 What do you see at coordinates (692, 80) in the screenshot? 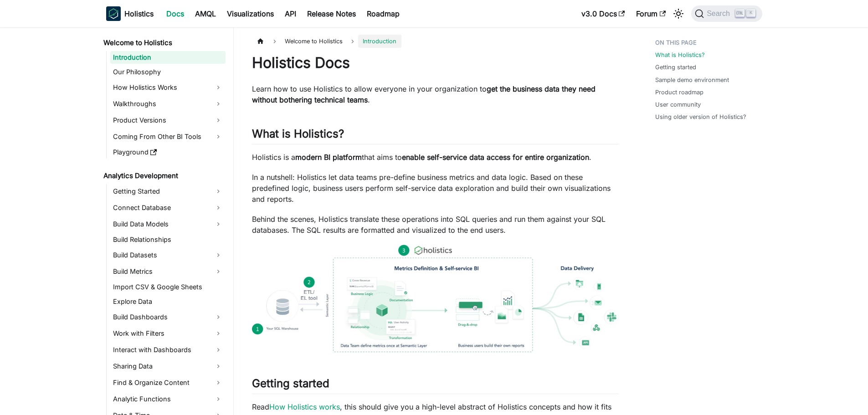
I see `a: Sample demo environment` at bounding box center [692, 80].